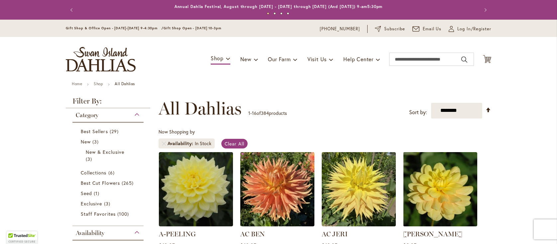 The height and width of the screenshot is (244, 557). What do you see at coordinates (164, 143) in the screenshot?
I see `a: Remove Availability In Stock` at bounding box center [164, 143].